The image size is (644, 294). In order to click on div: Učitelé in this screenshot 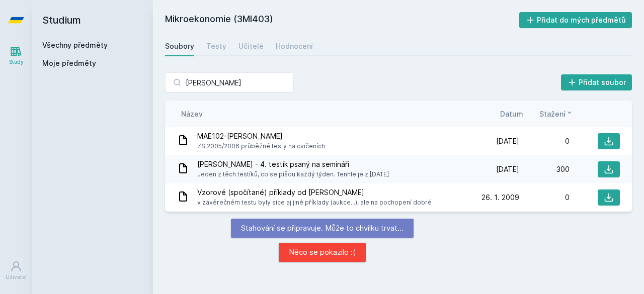, I will do `click(251, 46)`.